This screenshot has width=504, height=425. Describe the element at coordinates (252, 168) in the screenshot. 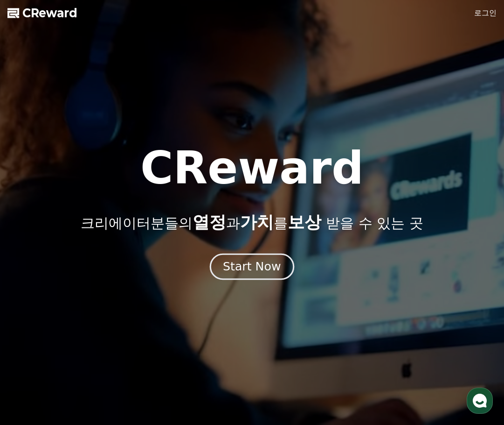

I see `h1: CReward` at that location.